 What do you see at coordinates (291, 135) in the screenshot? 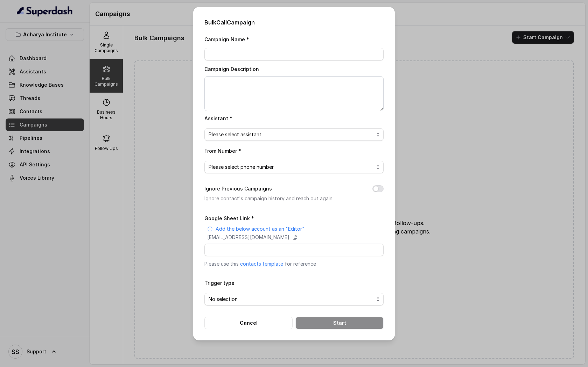
I see `span: Please select assistant` at bounding box center [291, 135].